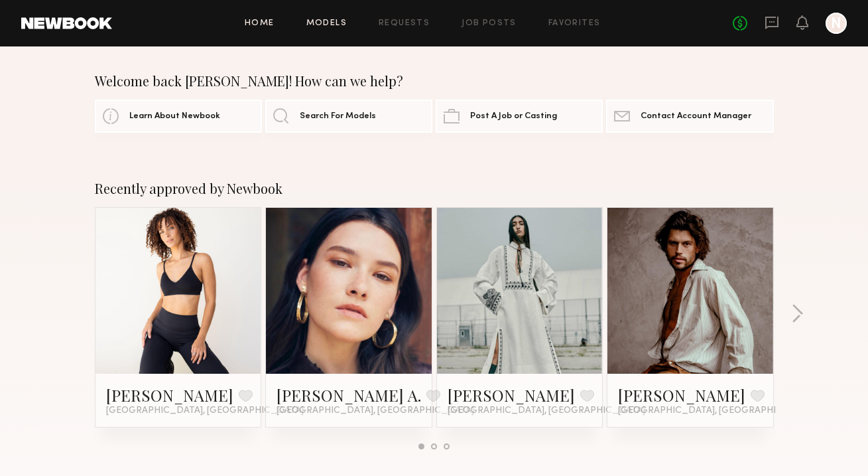 This screenshot has width=868, height=476. I want to click on span: Search For Models, so click(337, 116).